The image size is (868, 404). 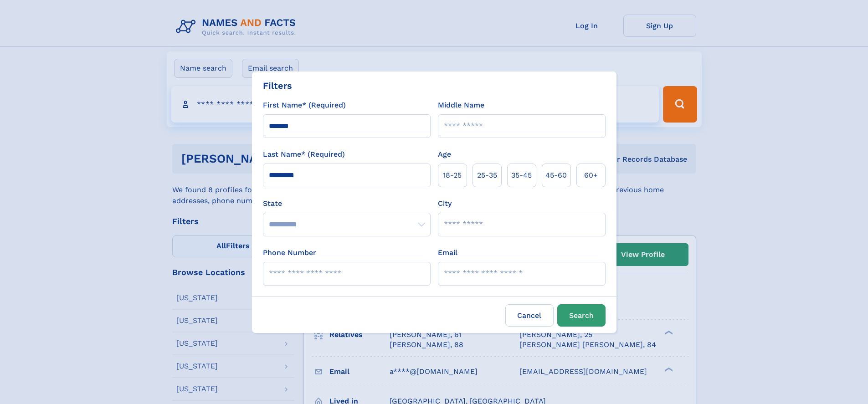 What do you see at coordinates (452, 175) in the screenshot?
I see `span: 18‑25` at bounding box center [452, 175].